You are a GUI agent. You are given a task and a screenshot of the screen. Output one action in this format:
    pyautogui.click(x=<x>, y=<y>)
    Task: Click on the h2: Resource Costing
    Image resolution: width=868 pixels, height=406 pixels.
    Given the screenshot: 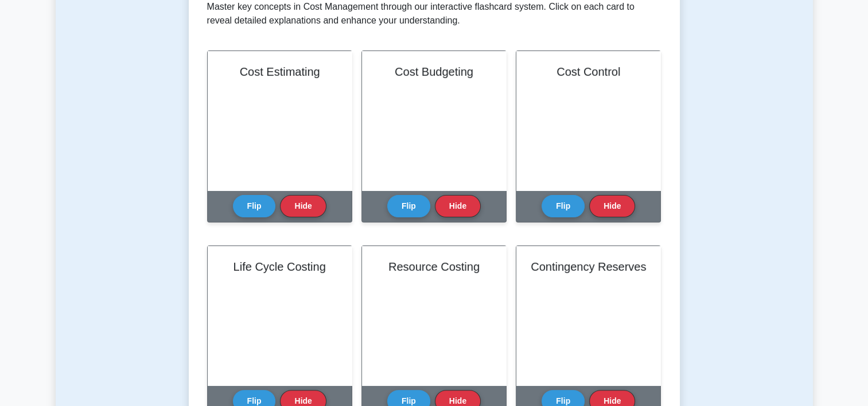 What is the action you would take?
    pyautogui.click(x=434, y=267)
    